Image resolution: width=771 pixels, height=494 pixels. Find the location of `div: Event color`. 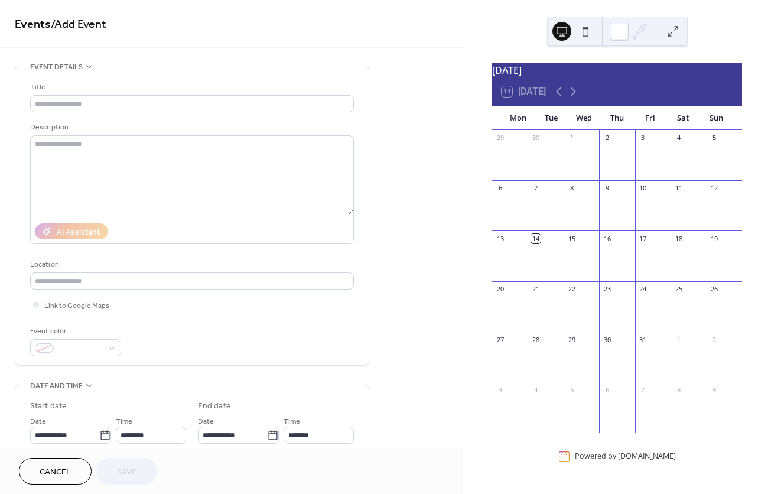

div: Event color is located at coordinates (74, 331).